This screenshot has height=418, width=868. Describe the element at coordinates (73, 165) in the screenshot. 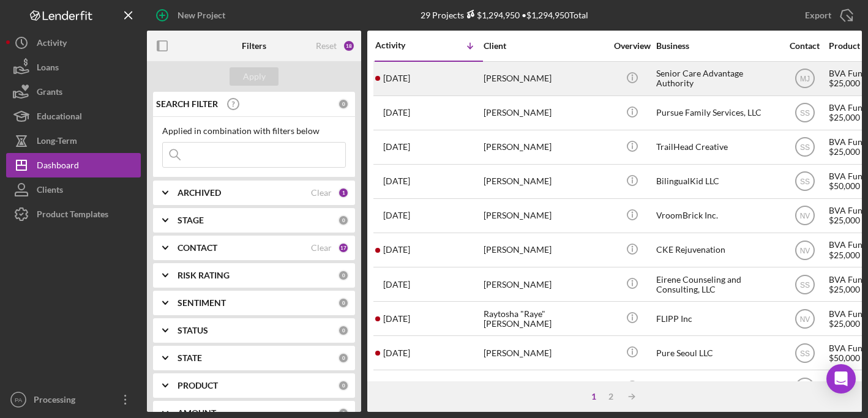

I see `a: Dashboard` at that location.